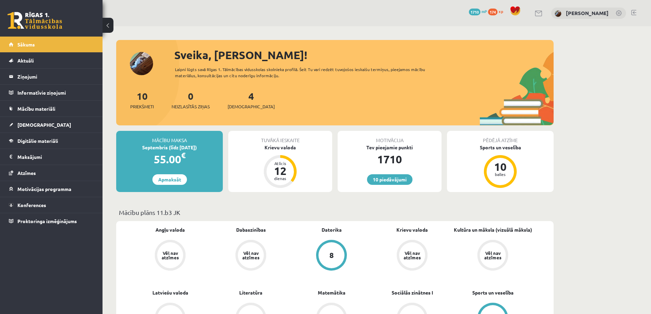  Describe the element at coordinates (501, 167) in the screenshot. I see `div: 10` at that location.